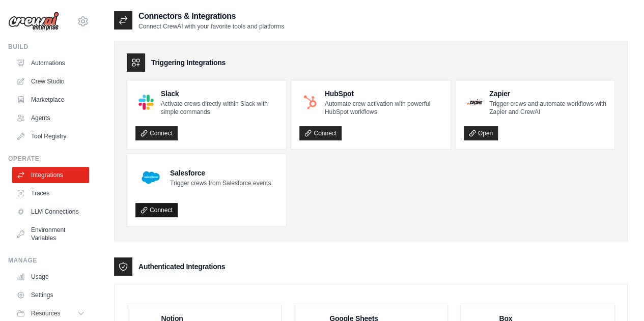 This screenshot has width=644, height=321. What do you see at coordinates (45, 313) in the screenshot?
I see `span: Resources` at bounding box center [45, 313].